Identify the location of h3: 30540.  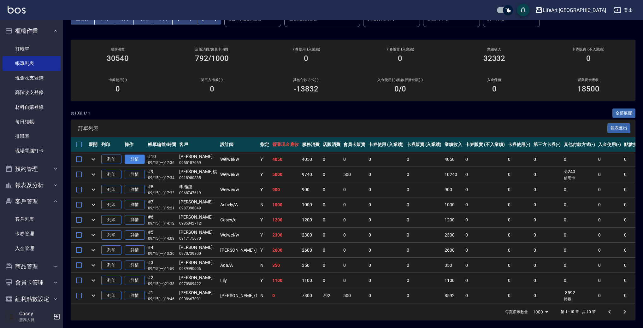
(118, 58).